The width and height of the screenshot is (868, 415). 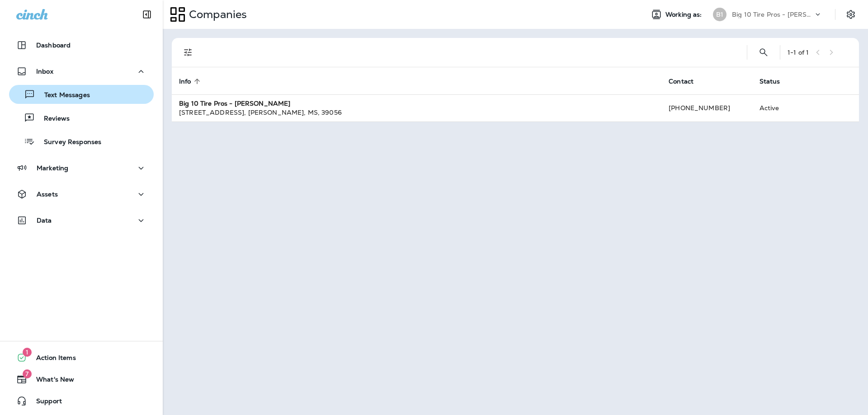 What do you see at coordinates (188, 52) in the screenshot?
I see `button: Filters` at bounding box center [188, 52].